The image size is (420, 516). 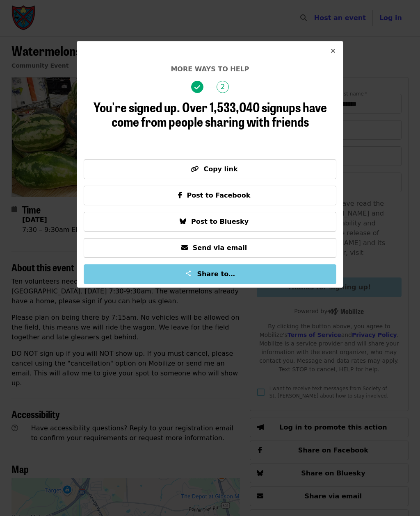 I want to click on span: You're signed up., so click(x=136, y=107).